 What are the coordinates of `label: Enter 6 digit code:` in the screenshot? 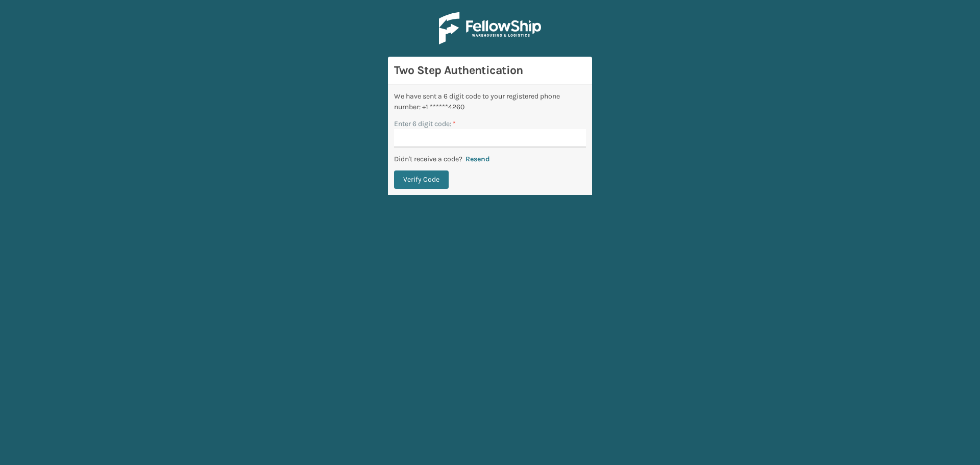 It's located at (425, 124).